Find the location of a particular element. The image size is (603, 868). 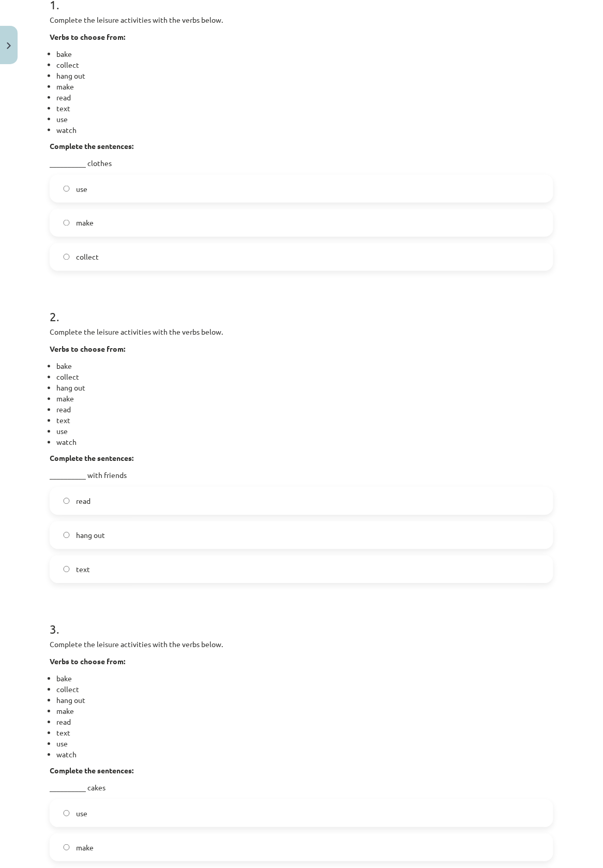

input: collect is located at coordinates (66, 257).